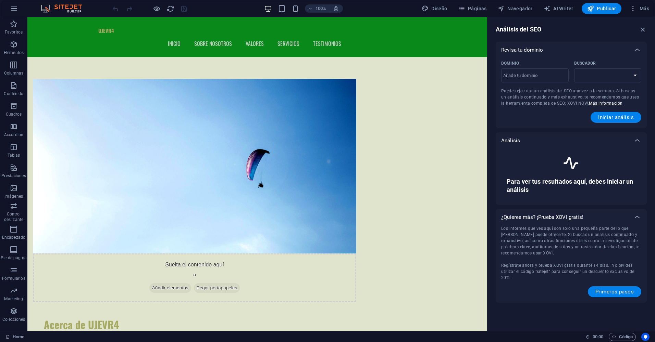 The image size is (655, 342). Describe the element at coordinates (607, 75) in the screenshot. I see `select: Buscador` at that location.